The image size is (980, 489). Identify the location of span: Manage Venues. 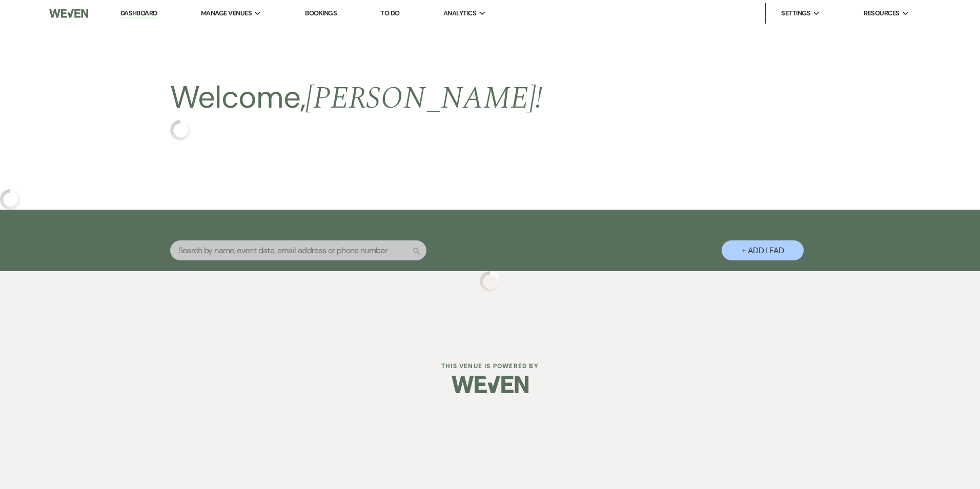
(226, 13).